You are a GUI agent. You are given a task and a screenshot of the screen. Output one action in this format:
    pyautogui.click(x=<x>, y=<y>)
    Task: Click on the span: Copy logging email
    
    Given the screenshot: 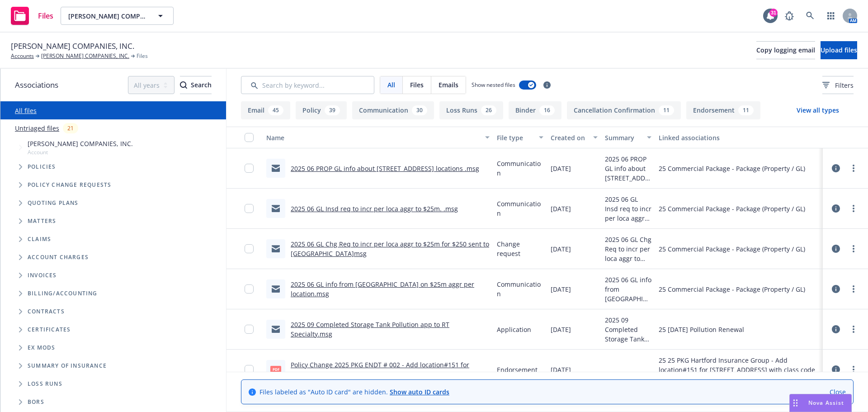 What is the action you would take?
    pyautogui.click(x=786, y=50)
    